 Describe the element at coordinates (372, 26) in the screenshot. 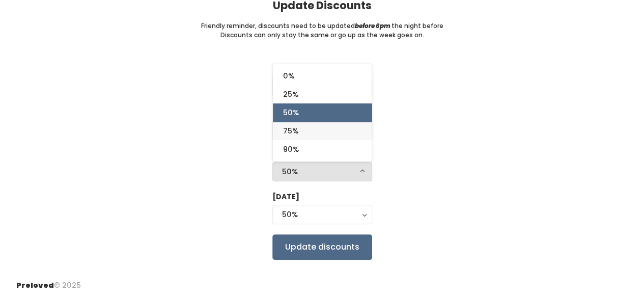

I see `i: before 6pm` at that location.